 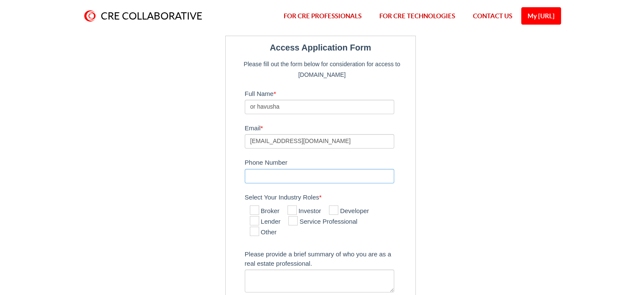 What do you see at coordinates (263, 233) in the screenshot?
I see `label: Other` at bounding box center [263, 233].